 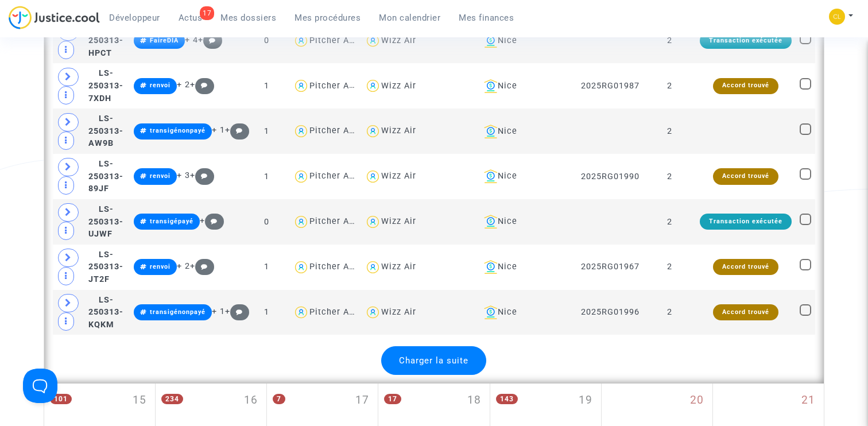 I want to click on span: Développeur, so click(x=135, y=18).